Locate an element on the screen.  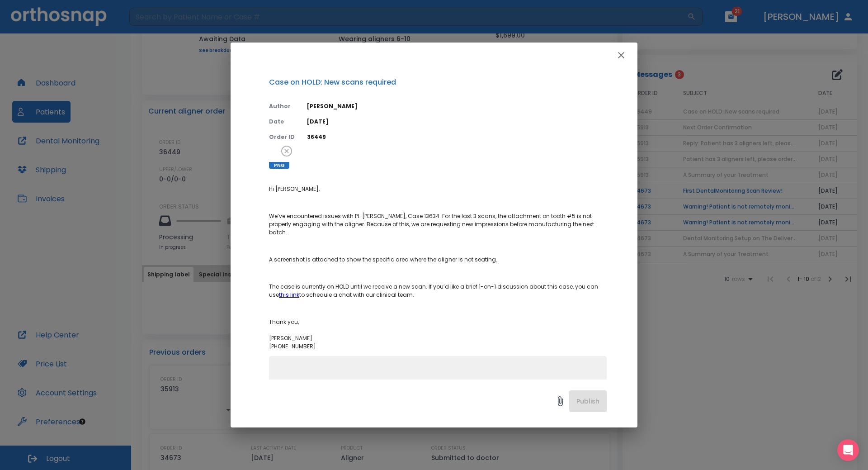
p: 36449 is located at coordinates (457, 137).